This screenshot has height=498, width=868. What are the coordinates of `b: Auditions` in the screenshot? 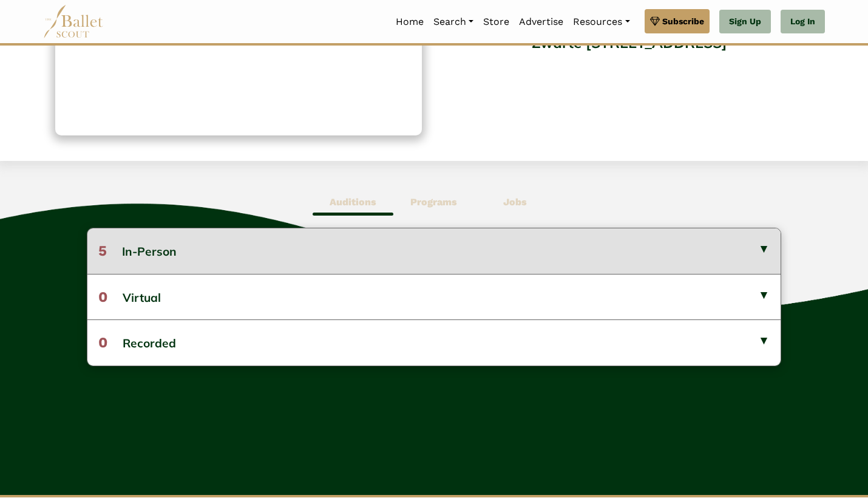 It's located at (353, 202).